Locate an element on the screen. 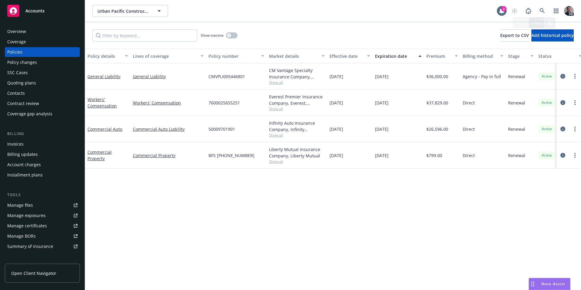 This screenshot has width=581, height=290. a: Policies is located at coordinates (42, 52).